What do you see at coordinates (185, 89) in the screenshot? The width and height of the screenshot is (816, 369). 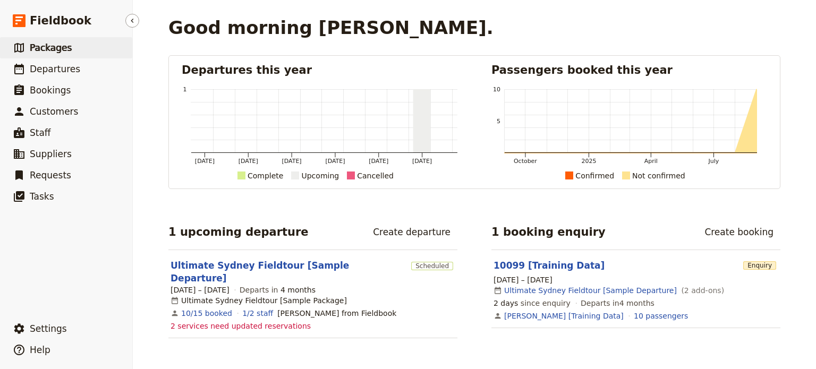 I see `tspan: 1` at bounding box center [185, 89].